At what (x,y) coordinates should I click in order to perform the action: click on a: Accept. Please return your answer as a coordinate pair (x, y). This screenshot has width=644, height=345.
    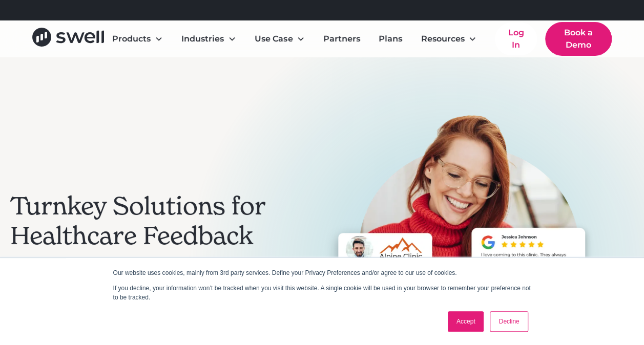
    Looking at the image, I should click on (466, 322).